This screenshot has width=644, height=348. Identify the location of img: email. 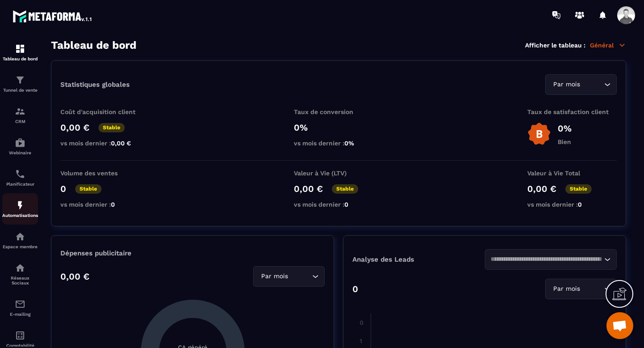
(20, 304).